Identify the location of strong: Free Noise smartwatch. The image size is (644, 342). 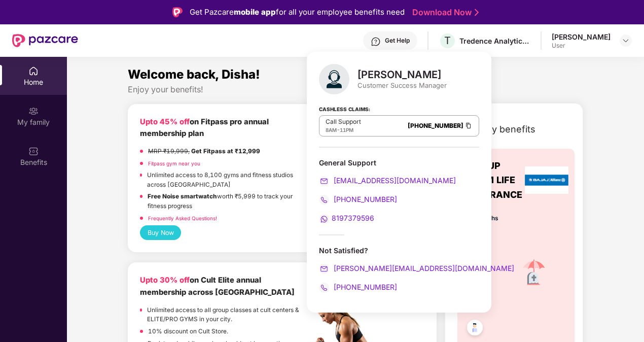
(182, 197).